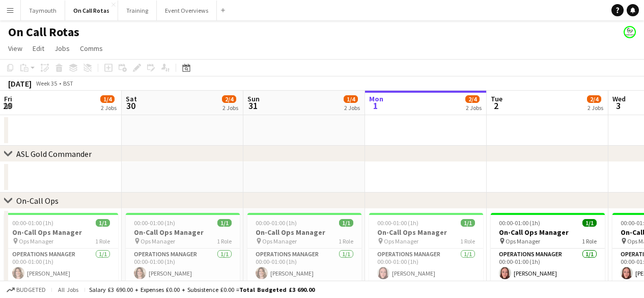  I want to click on span: Sat, so click(131, 99).